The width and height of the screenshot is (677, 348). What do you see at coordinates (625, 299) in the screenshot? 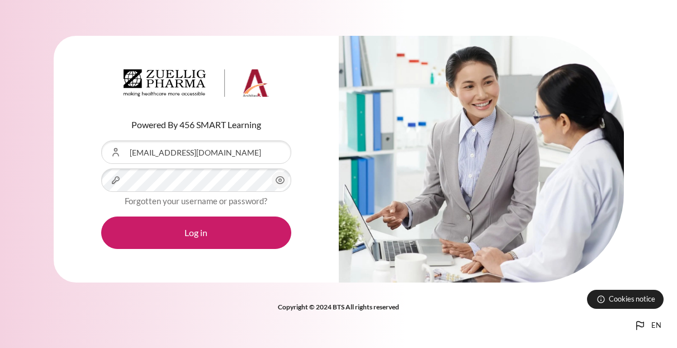
I see `button: Cookies notice` at bounding box center [625, 299].